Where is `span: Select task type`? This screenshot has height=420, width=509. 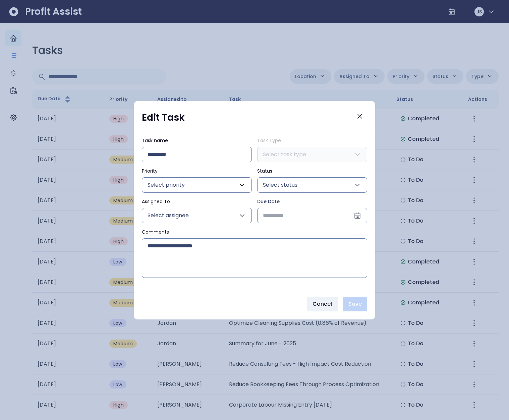
span: Select task type is located at coordinates (284, 154).